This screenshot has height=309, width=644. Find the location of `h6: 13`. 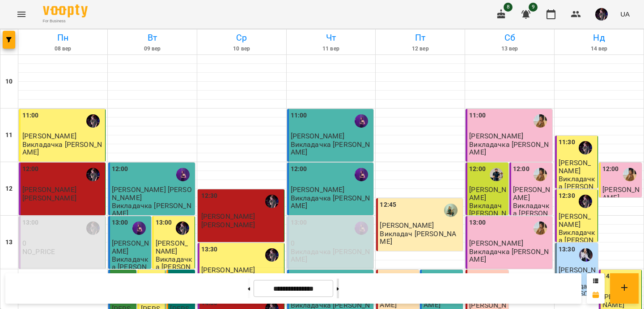

h6: 13 is located at coordinates (9, 242).